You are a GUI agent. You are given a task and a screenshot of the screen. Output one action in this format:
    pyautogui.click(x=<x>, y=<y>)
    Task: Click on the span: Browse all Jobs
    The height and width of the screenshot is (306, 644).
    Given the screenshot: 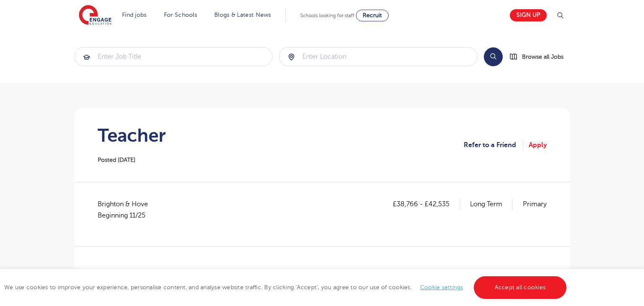 What is the action you would take?
    pyautogui.click(x=542, y=57)
    